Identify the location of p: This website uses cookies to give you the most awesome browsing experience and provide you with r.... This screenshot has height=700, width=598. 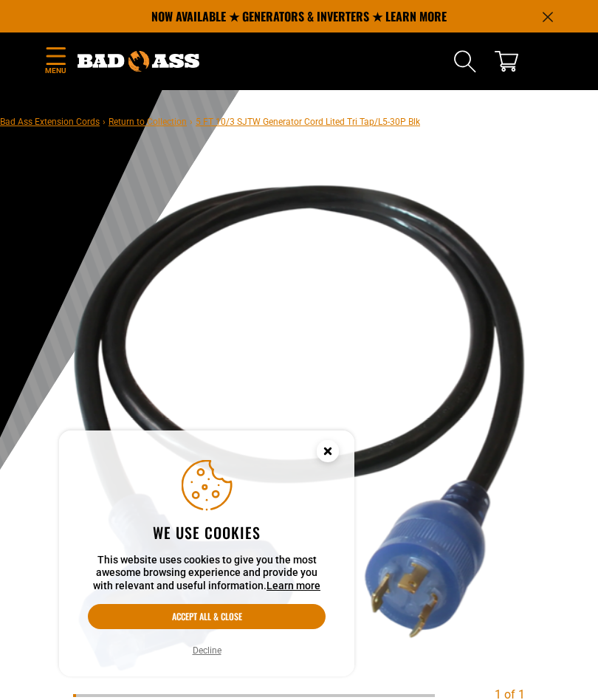
(207, 573).